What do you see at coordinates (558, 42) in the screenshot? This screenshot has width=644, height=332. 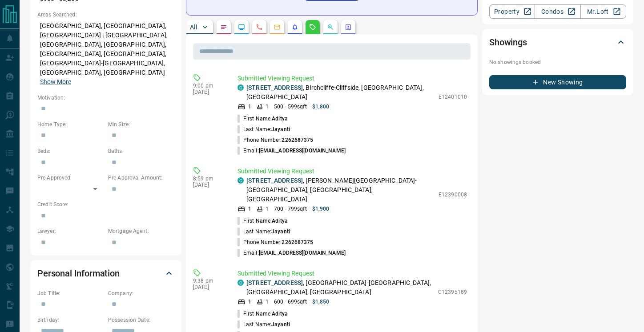 I see `div: Showings` at bounding box center [558, 42].